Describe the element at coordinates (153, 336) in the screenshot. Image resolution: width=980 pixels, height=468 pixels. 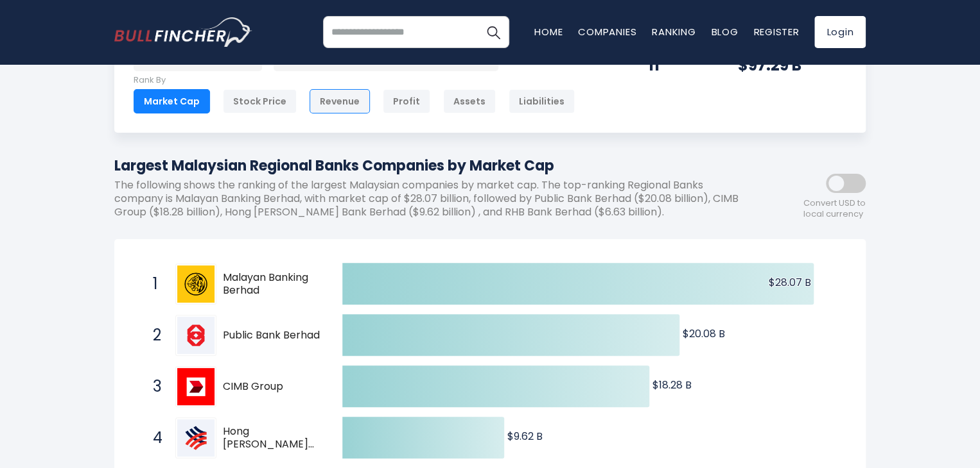
I see `span: 2` at that location.